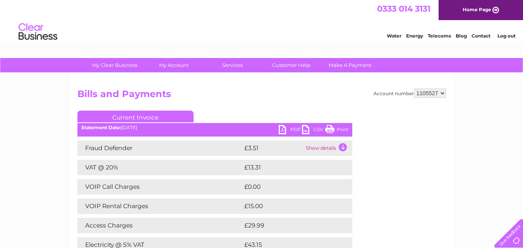 The height and width of the screenshot is (248, 523). I want to click on div: Account number, so click(410, 93).